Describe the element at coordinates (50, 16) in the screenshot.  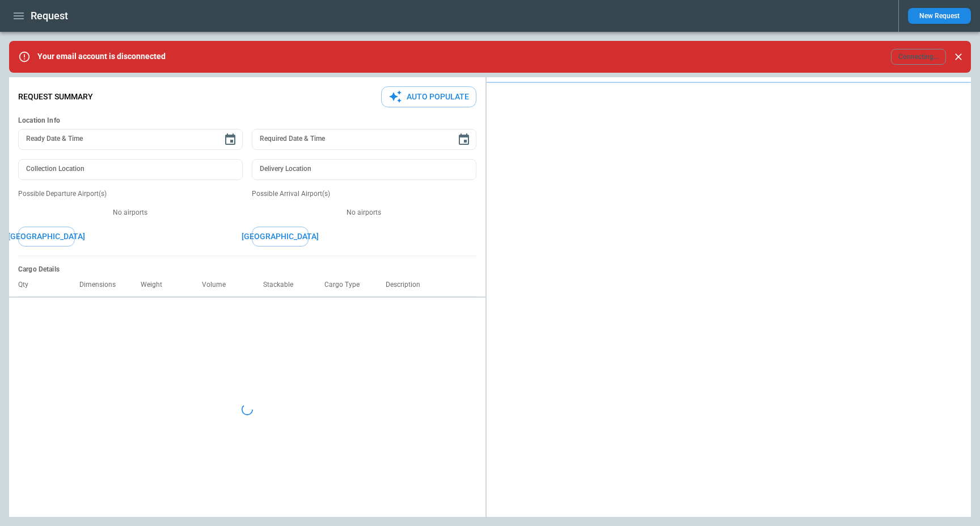
I see `h1: Request` at that location.